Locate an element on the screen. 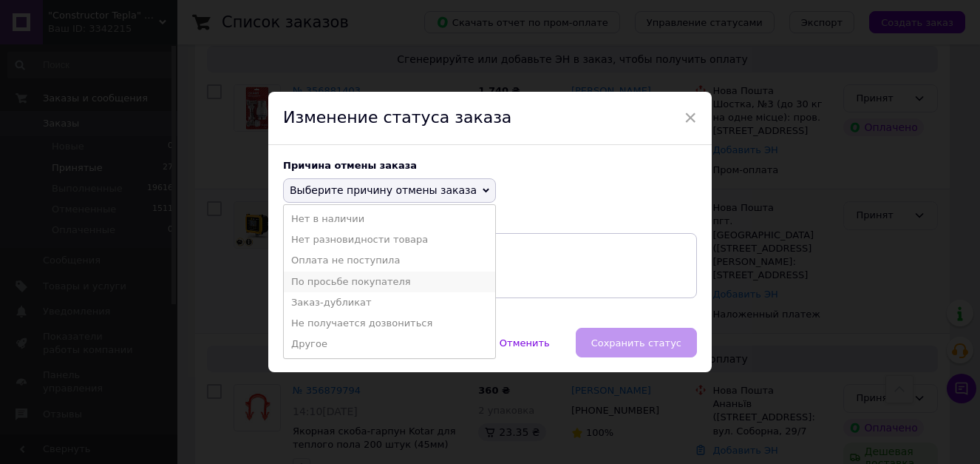  li: Нет в наличии is located at coordinates (390, 219).